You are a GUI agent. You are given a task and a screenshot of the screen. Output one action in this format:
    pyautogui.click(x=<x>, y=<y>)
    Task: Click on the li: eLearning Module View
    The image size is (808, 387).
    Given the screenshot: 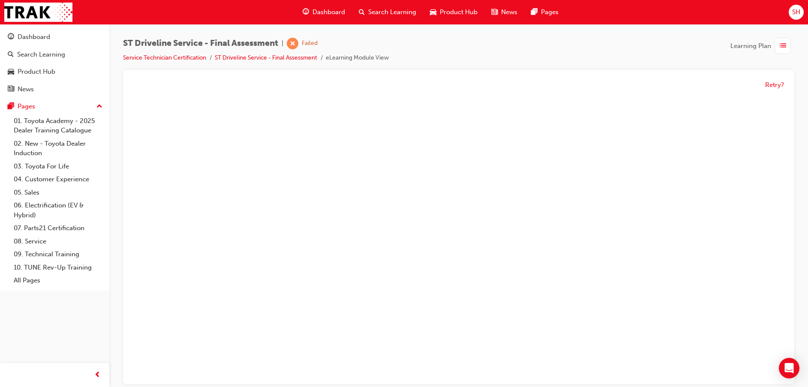 What is the action you would take?
    pyautogui.click(x=357, y=58)
    